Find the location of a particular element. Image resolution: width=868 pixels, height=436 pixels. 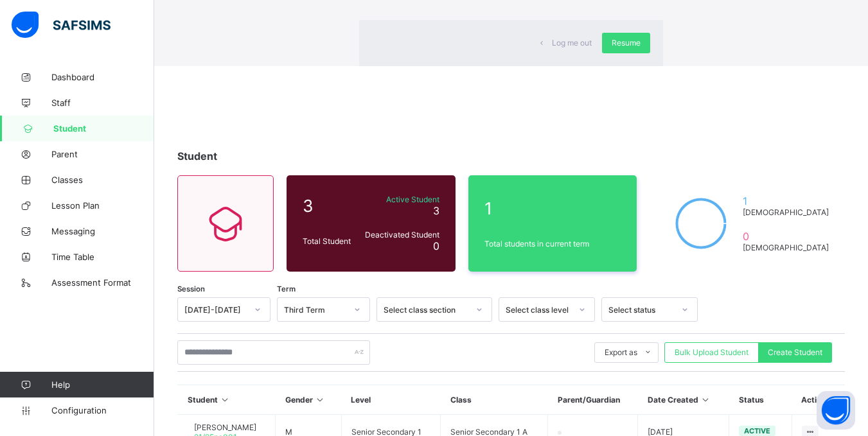

span: Messaging is located at coordinates (102, 231).